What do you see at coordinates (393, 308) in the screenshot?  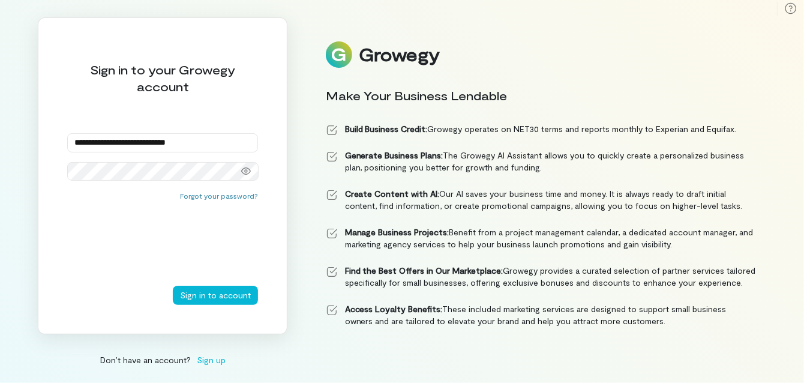 I see `strong: Access Loyalty Benefits:` at bounding box center [393, 308].